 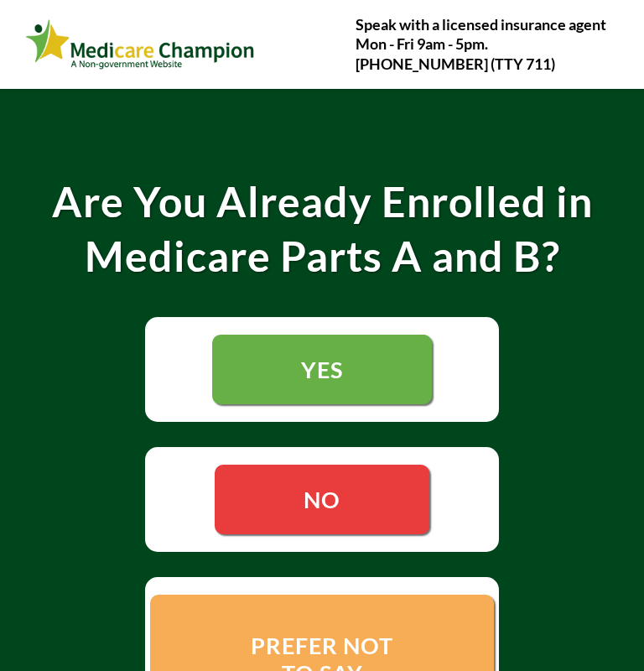 What do you see at coordinates (481, 33) in the screenshot?
I see `strong: Speak with a licensed insurance agent Mon - Fri 9am - 5pm.` at bounding box center [481, 33].